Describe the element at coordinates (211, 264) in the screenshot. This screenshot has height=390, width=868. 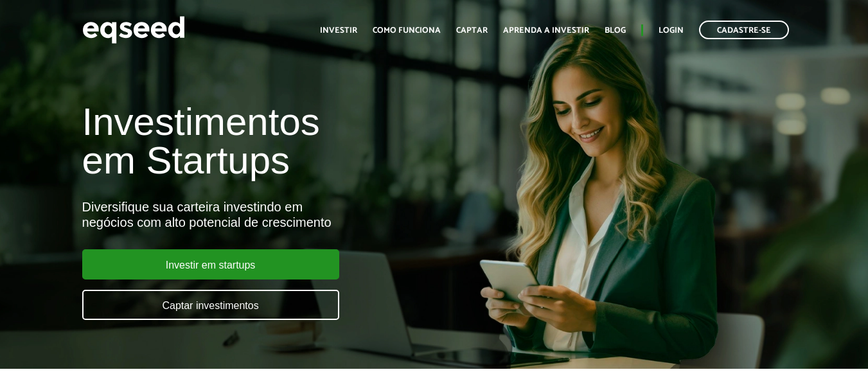
I see `a: Investir em startups` at that location.